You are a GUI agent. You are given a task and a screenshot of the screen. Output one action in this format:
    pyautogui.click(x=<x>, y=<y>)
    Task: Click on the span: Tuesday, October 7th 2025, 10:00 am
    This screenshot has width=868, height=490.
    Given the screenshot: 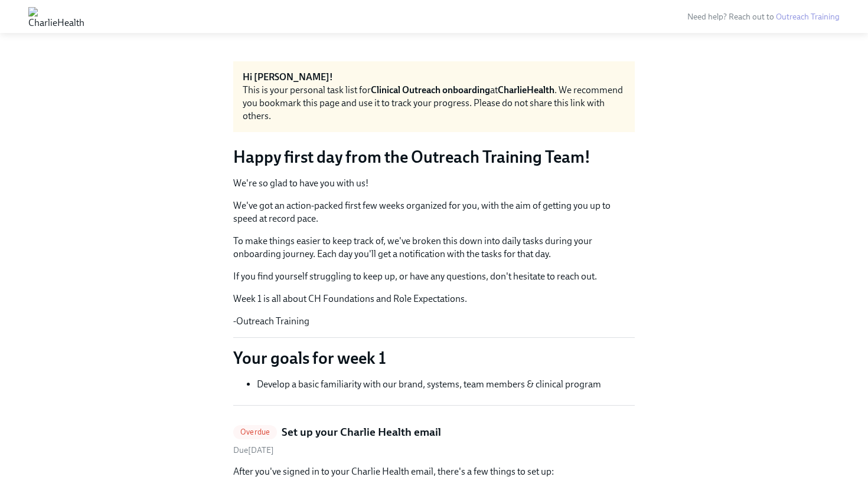 What is the action you would take?
    pyautogui.click(x=253, y=450)
    